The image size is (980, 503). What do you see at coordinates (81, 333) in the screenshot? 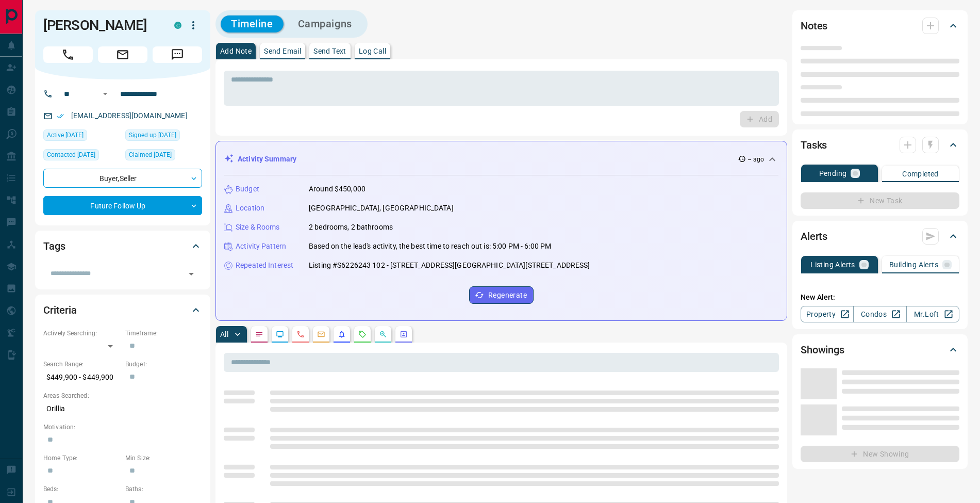
I see `p: Actively Searching:` at bounding box center [81, 333].